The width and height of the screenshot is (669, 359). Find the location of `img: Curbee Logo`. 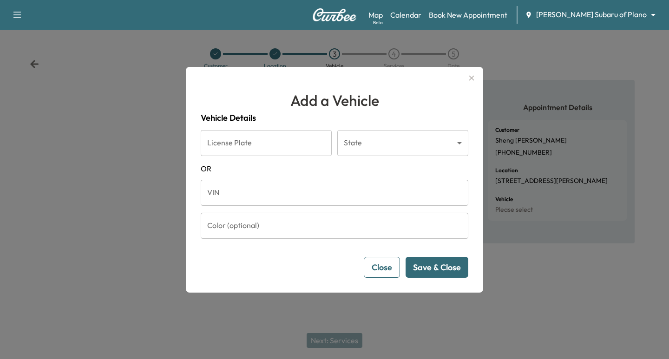

img: Curbee Logo is located at coordinates (335, 15).